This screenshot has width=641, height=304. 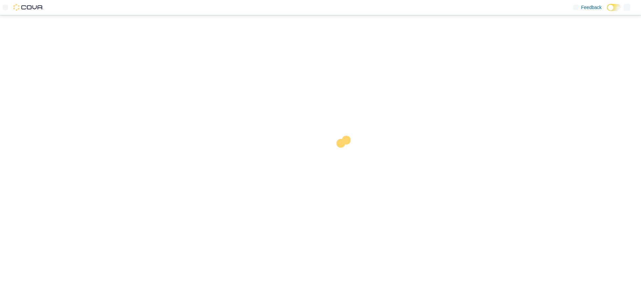 I want to click on span: Dark Mode, so click(x=607, y=11).